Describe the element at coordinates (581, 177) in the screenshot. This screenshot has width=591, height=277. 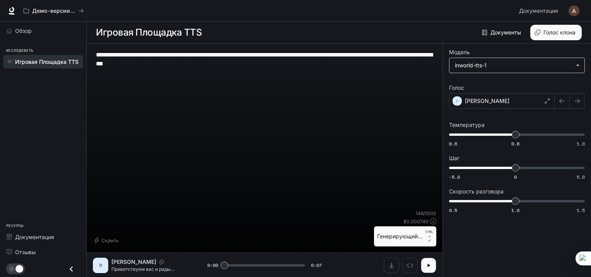
I see `span: 5.0` at that location.